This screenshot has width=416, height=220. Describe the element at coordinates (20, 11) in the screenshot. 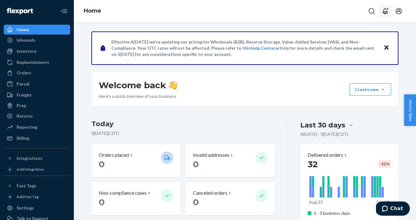

I see `img: Flexport logo` at that location.